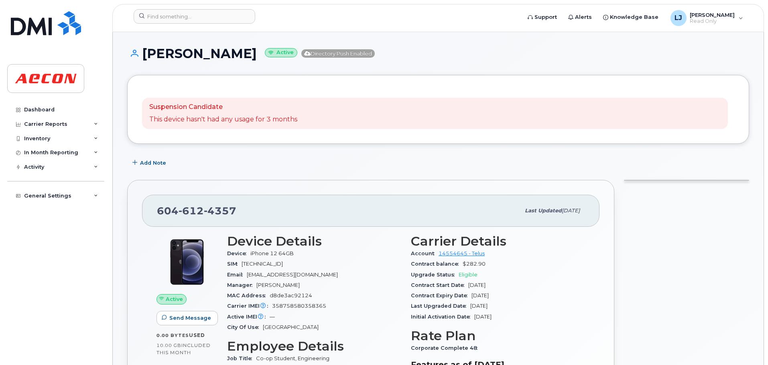  What do you see at coordinates (220, 211) in the screenshot?
I see `span: 4357` at bounding box center [220, 211].